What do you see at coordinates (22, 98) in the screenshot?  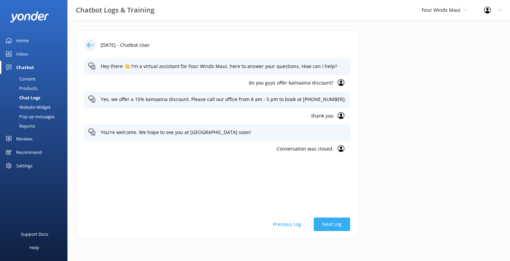 I see `div: Chat Logs` at bounding box center [22, 98].